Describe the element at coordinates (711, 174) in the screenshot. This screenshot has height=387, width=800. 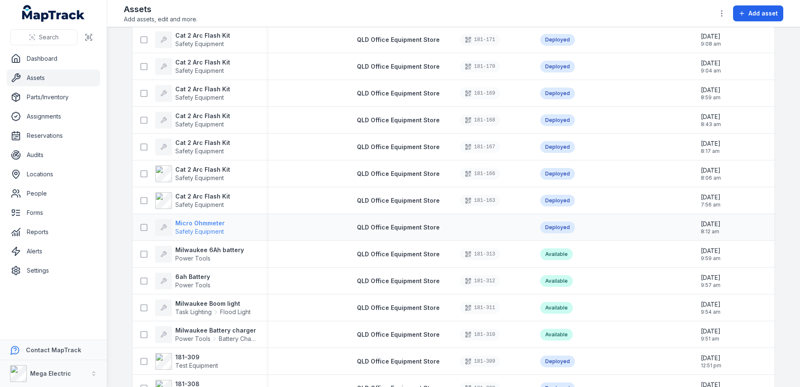
I see `time: 01/10/2025, 8:06:10 am` at that location.